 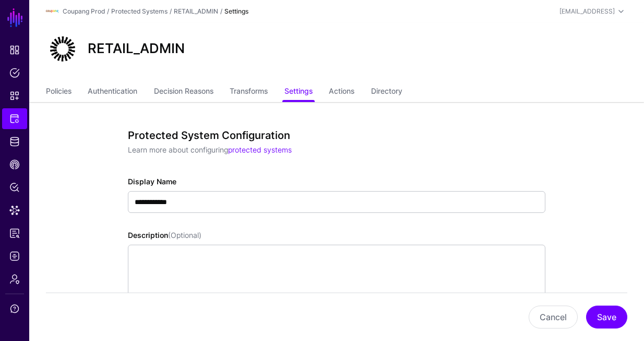 I want to click on span: Admin, so click(x=15, y=279).